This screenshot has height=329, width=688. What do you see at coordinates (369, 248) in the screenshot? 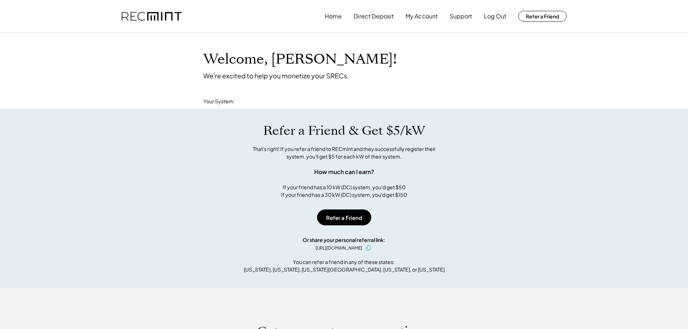
I see `button: click to copy` at bounding box center [369, 248].